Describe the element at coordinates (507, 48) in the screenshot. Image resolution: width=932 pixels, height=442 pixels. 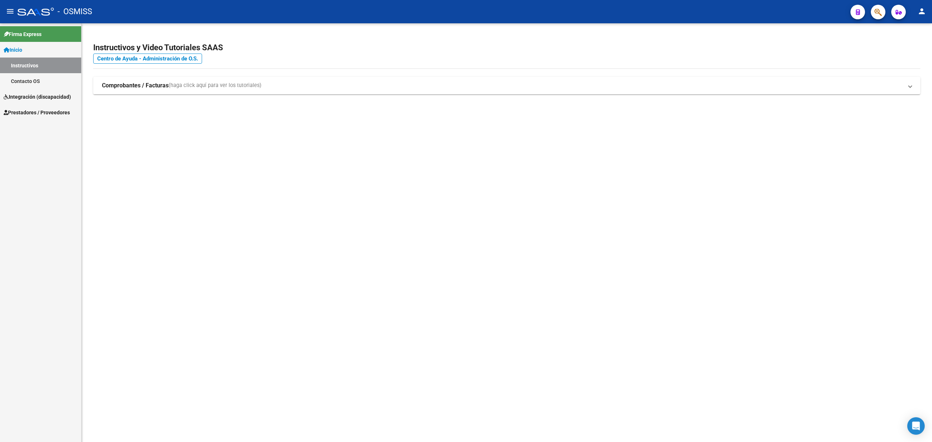
I see `h2: Instructivos y Video Tutoriales SAAS` at that location.